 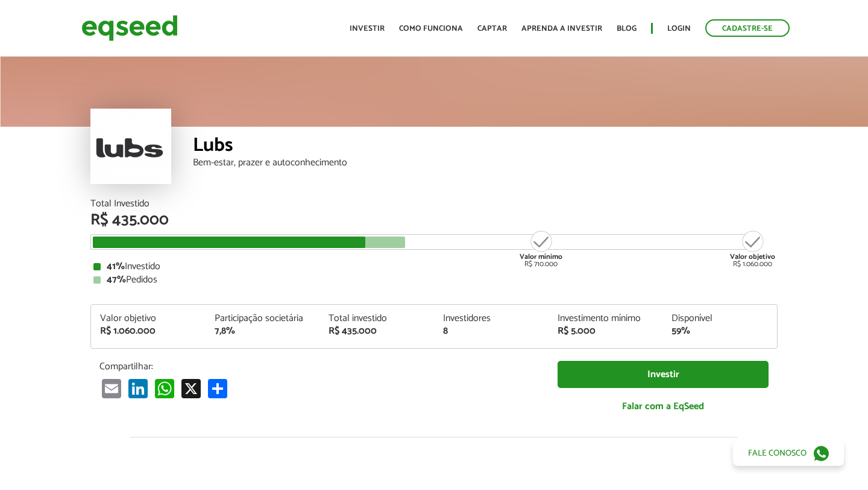 What do you see at coordinates (486, 163) in the screenshot?
I see `div: Bem-estar, prazer e autoconhecimento` at bounding box center [486, 163].